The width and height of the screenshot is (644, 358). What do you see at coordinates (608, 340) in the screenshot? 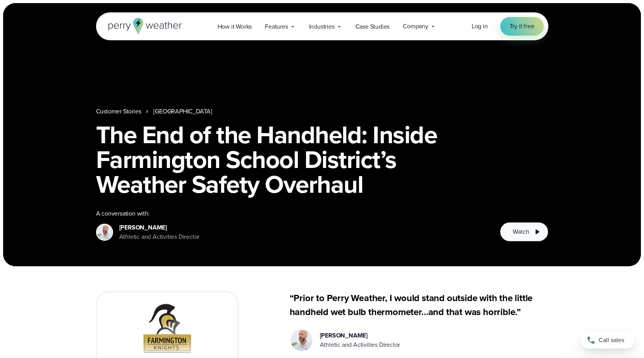
I see `a: Call sales` at bounding box center [608, 340].